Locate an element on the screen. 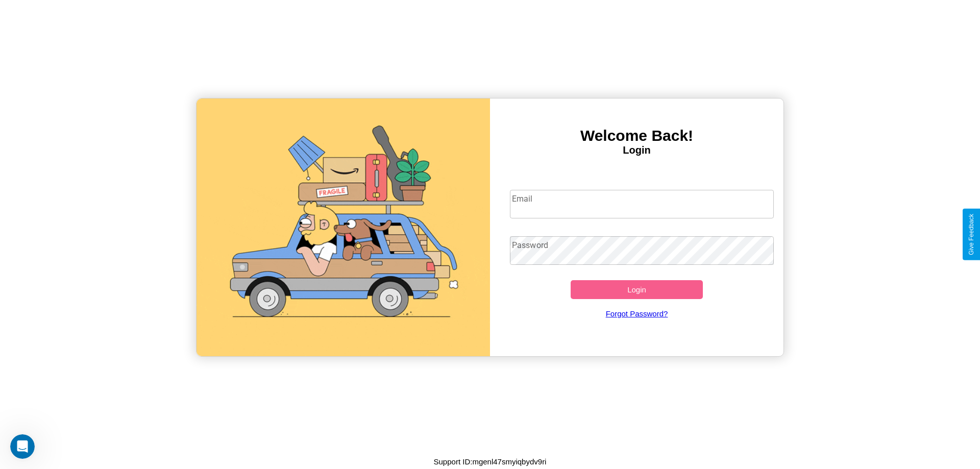 The image size is (980, 469). h3: Welcome Back! is located at coordinates (637, 136).